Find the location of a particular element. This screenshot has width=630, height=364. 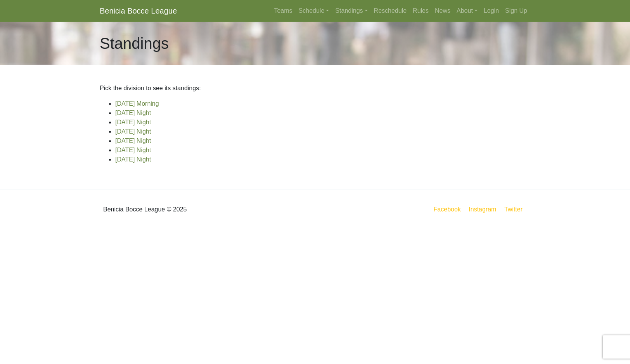

div: Benicia Bocce League © 2025 is located at coordinates (204, 210).